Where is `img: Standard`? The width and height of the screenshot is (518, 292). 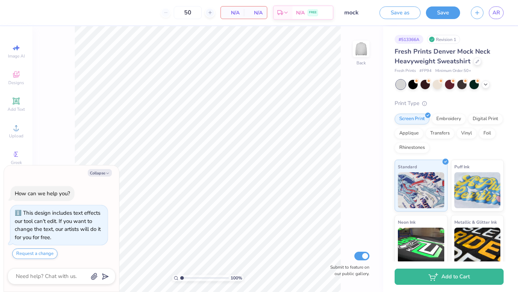 img: Standard is located at coordinates (421, 190).